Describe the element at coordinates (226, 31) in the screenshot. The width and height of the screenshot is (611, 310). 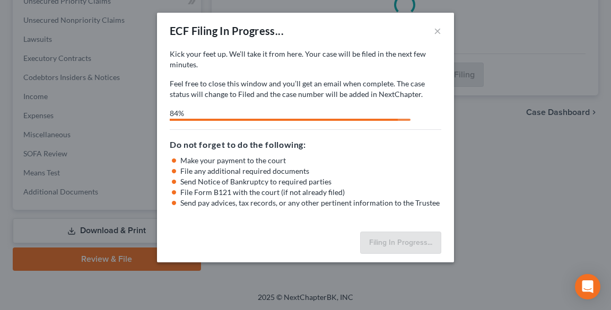
I see `div: ECF Filing In Progress...` at that location.